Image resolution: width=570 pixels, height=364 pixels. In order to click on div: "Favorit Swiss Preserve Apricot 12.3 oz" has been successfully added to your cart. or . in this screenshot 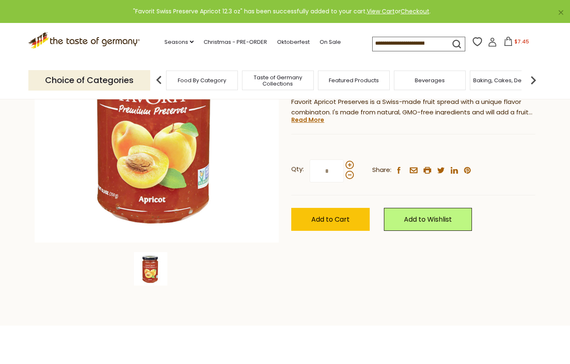, I will do `click(282, 11)`.